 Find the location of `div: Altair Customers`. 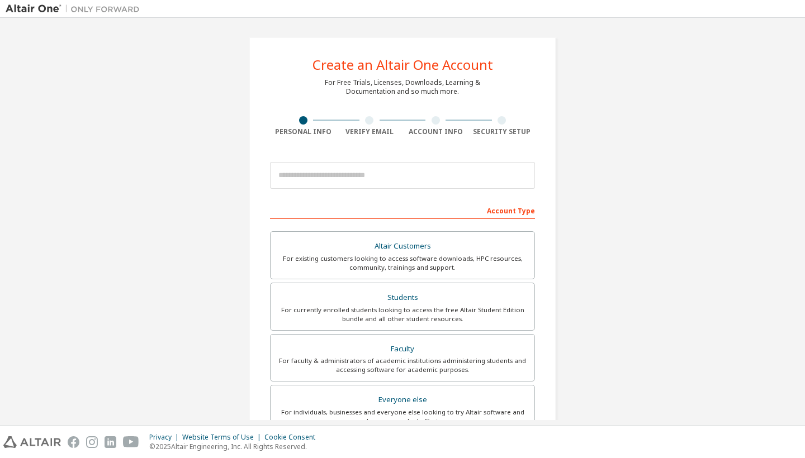

div: Altair Customers is located at coordinates (403, 247).